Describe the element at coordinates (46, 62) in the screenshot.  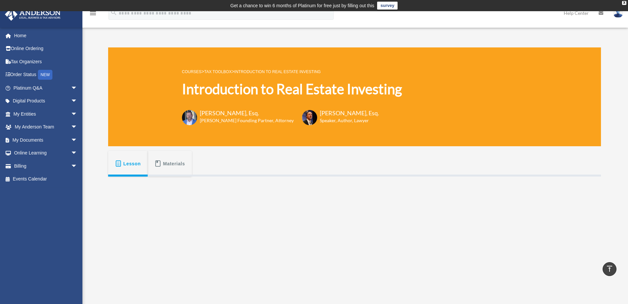
I see `a: Tax Organizers` at that location.